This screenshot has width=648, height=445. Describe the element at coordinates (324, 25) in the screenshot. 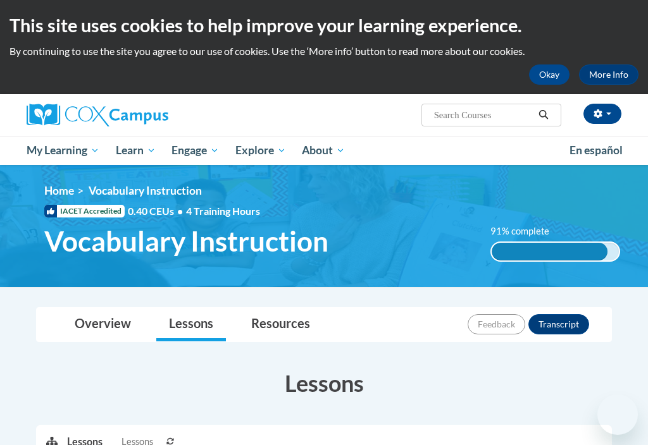

I see `h2: This site uses cookies to help improve your learning experience.` at that location.